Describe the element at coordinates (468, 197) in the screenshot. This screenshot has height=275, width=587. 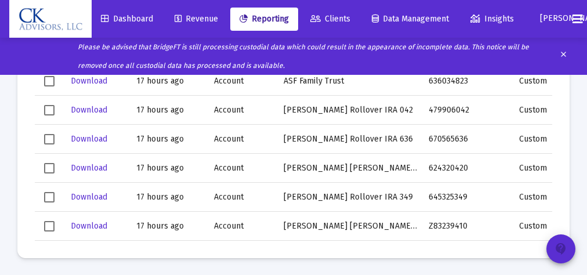
I see `td: 645325349` at that location.